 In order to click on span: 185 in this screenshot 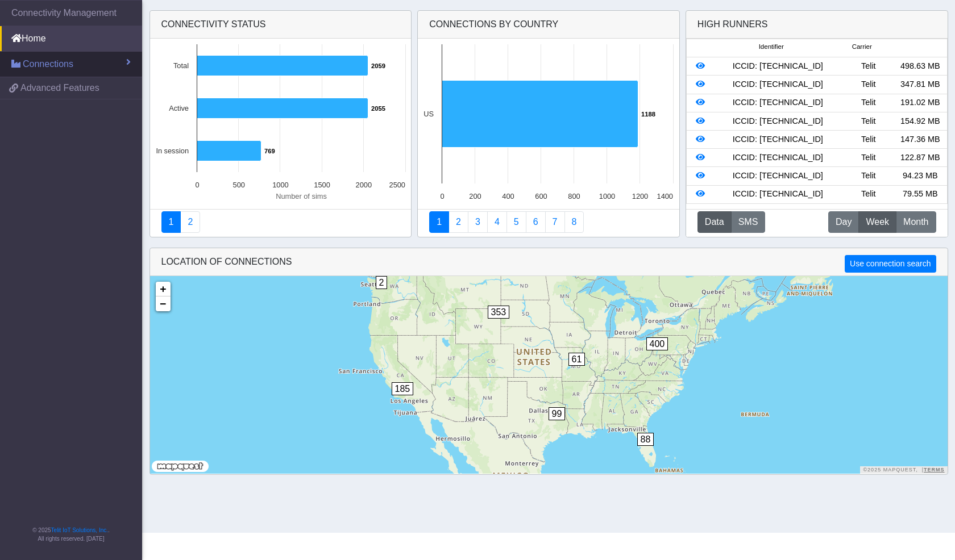, I will do `click(402, 388)`.